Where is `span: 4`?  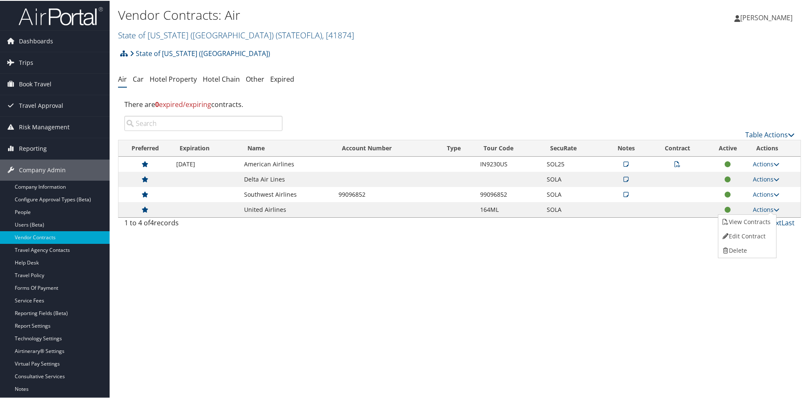 span: 4 is located at coordinates (152, 222).